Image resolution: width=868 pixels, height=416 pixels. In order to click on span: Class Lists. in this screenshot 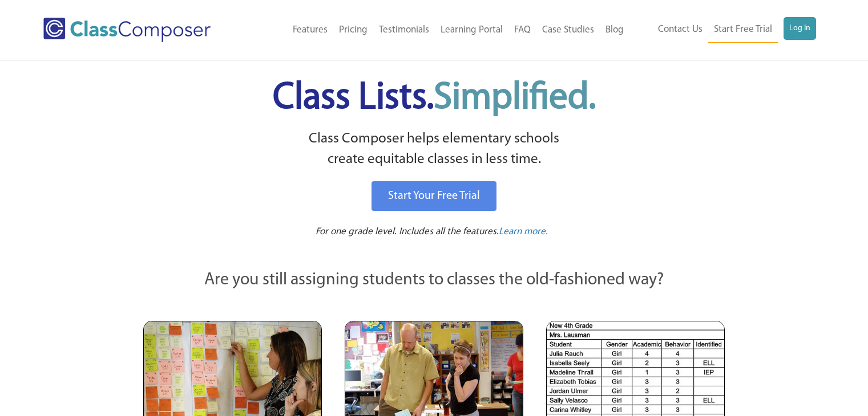, I will do `click(434, 98)`.